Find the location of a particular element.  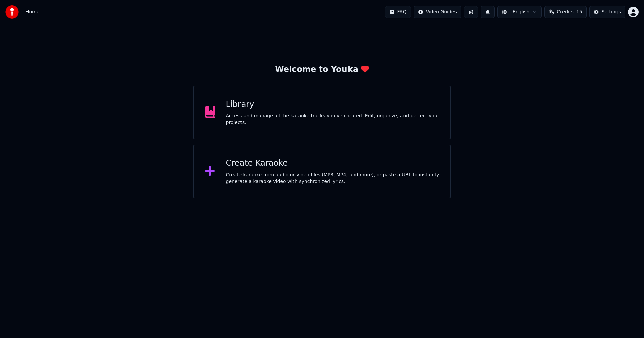

button: Credits15 is located at coordinates (565, 12).